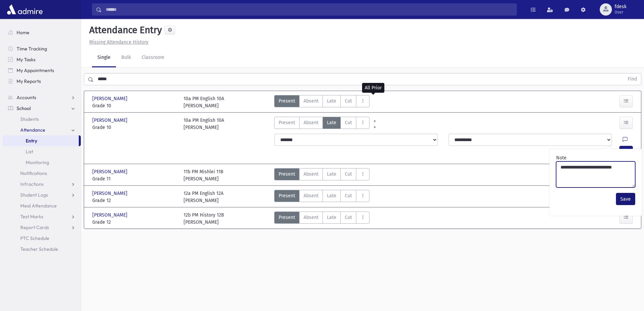 The image size is (644, 311). What do you see at coordinates (152, 58) in the screenshot?
I see `a: Classroom` at bounding box center [152, 58].